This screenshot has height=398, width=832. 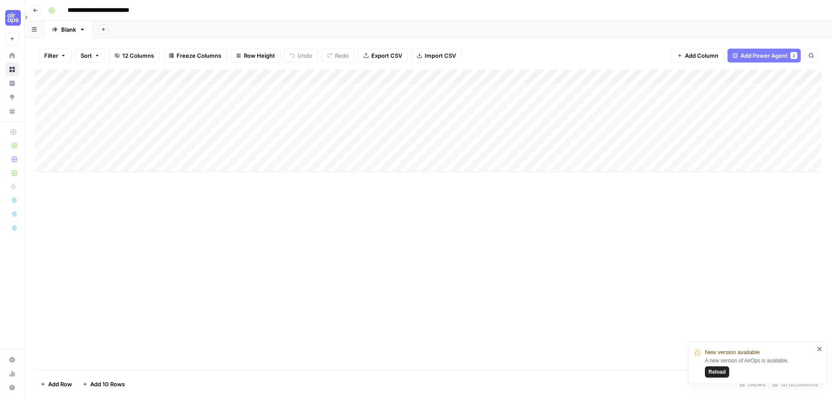 What do you see at coordinates (12, 374) in the screenshot?
I see `a: Usage` at bounding box center [12, 374].